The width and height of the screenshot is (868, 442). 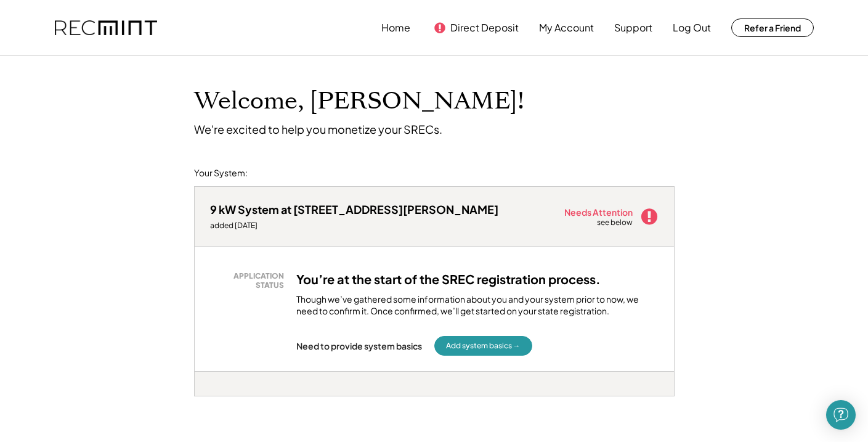 I want to click on button: Direct Deposit, so click(x=484, y=27).